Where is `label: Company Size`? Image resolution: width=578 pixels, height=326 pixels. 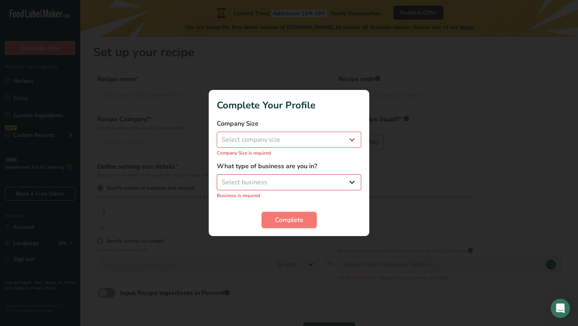 label: Company Size is located at coordinates (289, 124).